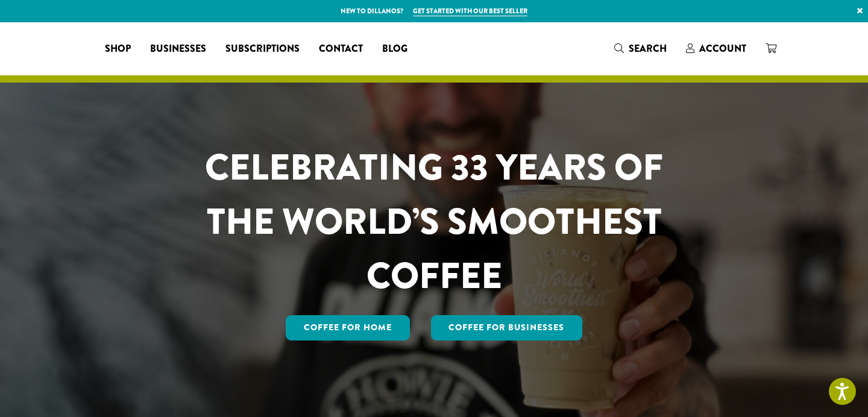  What do you see at coordinates (118, 49) in the screenshot?
I see `span: Shop` at bounding box center [118, 49].